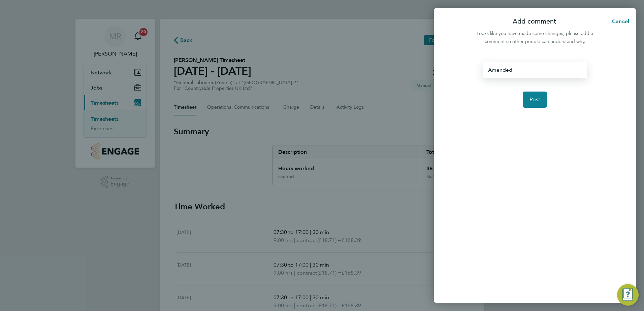 This screenshot has width=644, height=311. What do you see at coordinates (535, 100) in the screenshot?
I see `button: Post` at bounding box center [535, 100].